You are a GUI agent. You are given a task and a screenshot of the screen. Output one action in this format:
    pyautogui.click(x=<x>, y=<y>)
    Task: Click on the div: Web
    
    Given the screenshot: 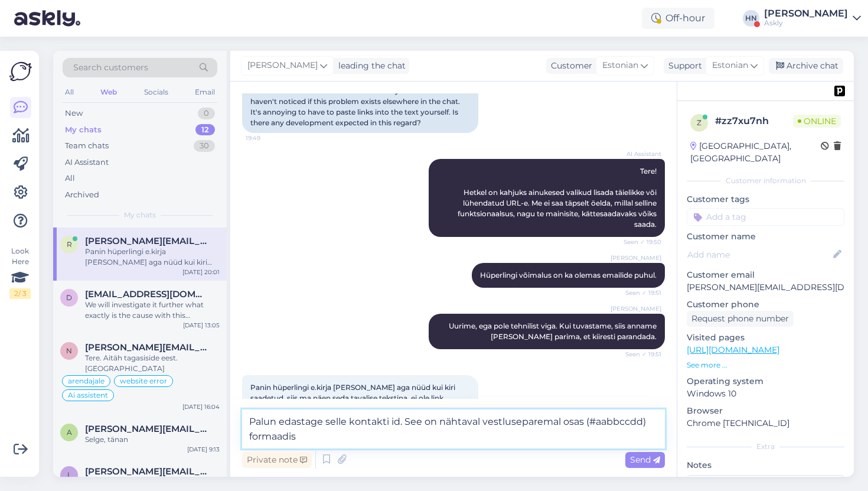 What is the action you would take?
    pyautogui.click(x=108, y=92)
    